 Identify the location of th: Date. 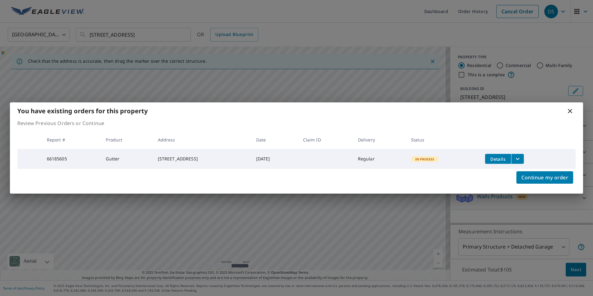
(275, 140).